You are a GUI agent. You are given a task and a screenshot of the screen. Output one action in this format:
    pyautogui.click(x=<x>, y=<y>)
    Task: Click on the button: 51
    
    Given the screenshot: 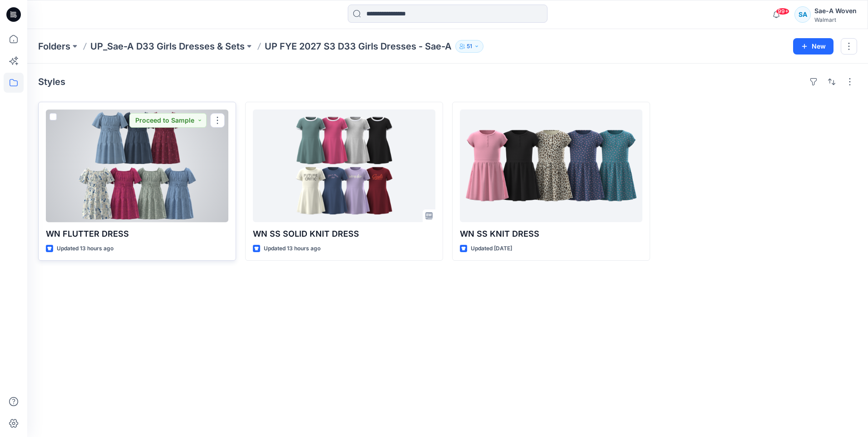 What is the action you would take?
    pyautogui.click(x=469, y=47)
    